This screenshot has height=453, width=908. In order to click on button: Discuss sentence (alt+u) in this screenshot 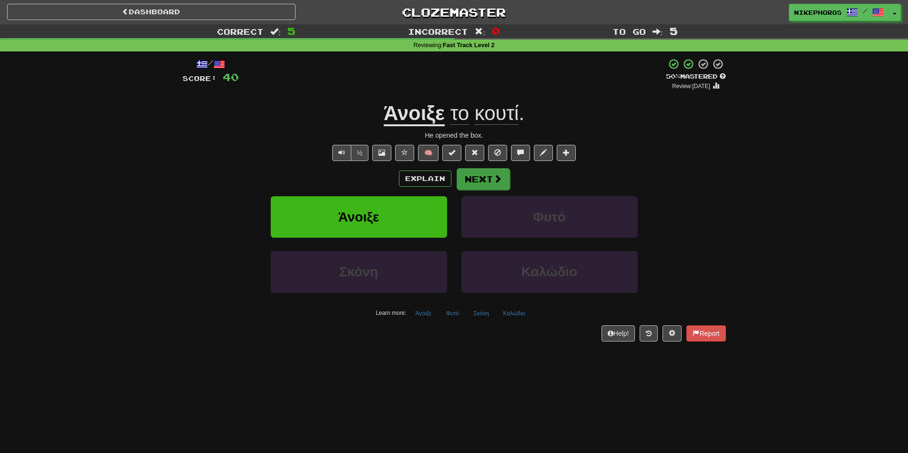, I will do `click(521, 153)`.